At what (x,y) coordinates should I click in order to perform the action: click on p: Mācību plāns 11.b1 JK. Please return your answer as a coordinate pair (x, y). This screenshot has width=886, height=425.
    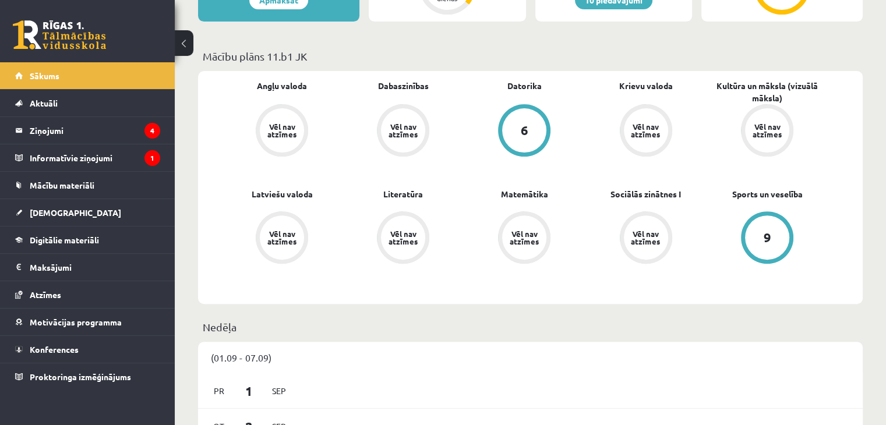
    Looking at the image, I should click on (530, 56).